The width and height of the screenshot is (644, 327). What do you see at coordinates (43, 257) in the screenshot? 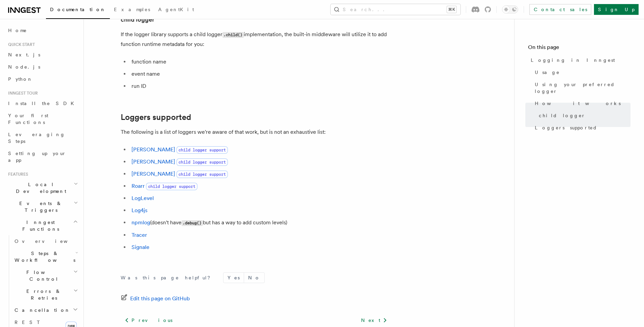
I see `span: Steps & Workflows` at bounding box center [43, 257].